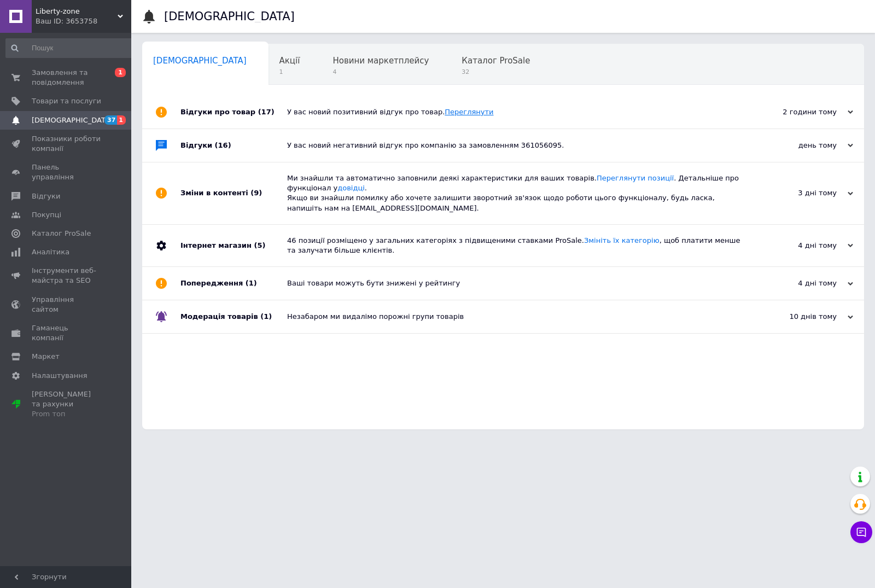 The width and height of the screenshot is (875, 588). What do you see at coordinates (290, 61) in the screenshot?
I see `span: Акції` at bounding box center [290, 61].